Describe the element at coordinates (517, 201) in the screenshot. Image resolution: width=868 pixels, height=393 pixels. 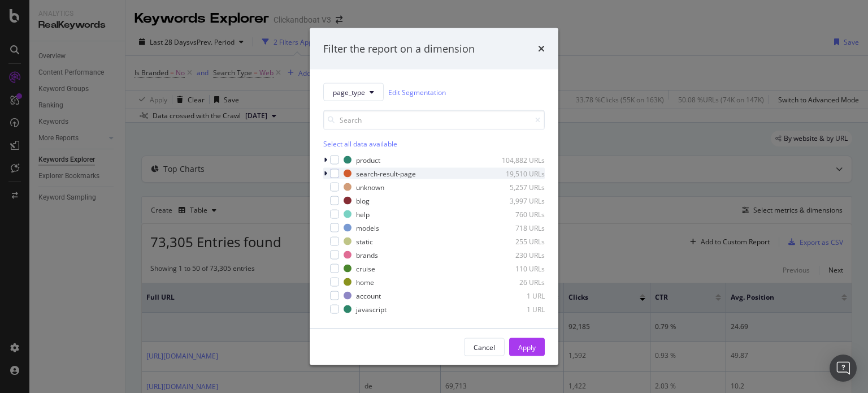
I see `div: 3,997 URLs` at that location.